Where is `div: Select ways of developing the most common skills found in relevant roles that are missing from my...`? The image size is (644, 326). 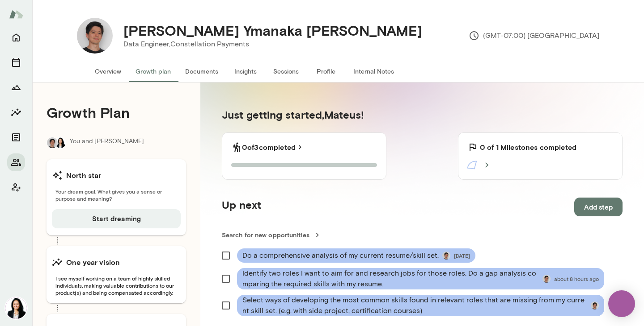 div: Select ways of developing the most common skills found in relevant roles that are missing from my... is located at coordinates (420, 306).